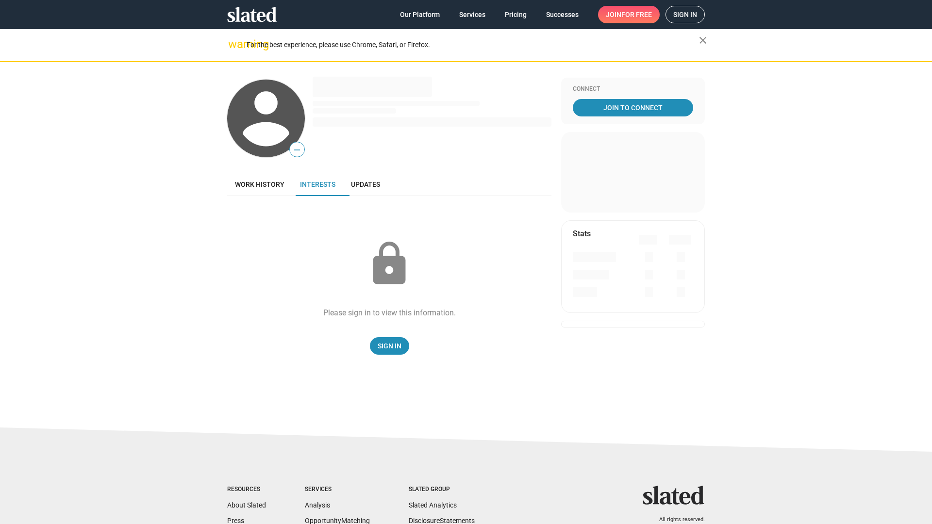  What do you see at coordinates (366, 184) in the screenshot?
I see `span: Updates` at bounding box center [366, 184].